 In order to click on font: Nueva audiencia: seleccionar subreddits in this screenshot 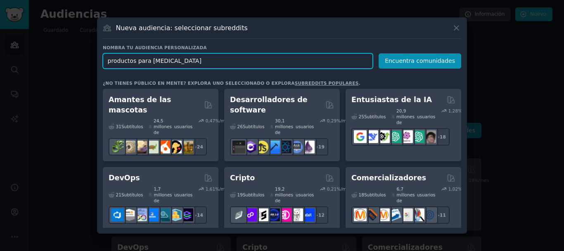, I will do `click(182, 28)`.